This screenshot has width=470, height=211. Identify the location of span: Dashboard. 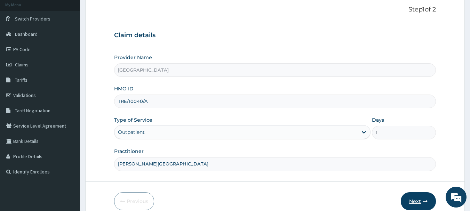
(26, 34).